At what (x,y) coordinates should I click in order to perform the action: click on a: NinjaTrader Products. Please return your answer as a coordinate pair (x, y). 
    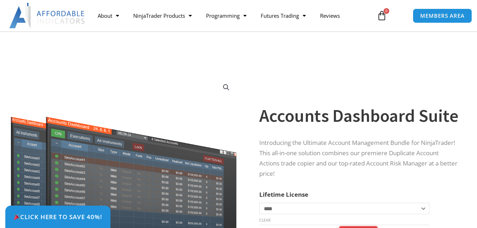
    Looking at the image, I should click on (162, 16).